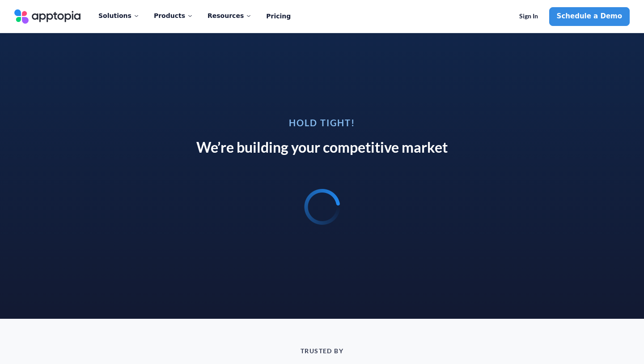 The width and height of the screenshot is (644, 364). I want to click on a: Sign In, so click(529, 16).